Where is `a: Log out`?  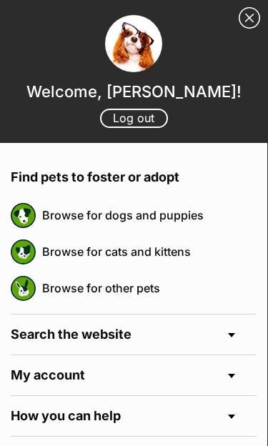
a: Log out is located at coordinates (134, 119).